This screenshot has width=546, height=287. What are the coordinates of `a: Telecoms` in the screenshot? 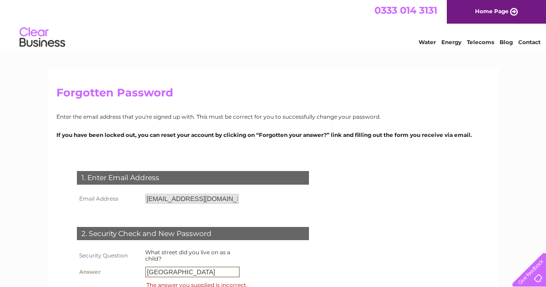 It's located at (480, 42).